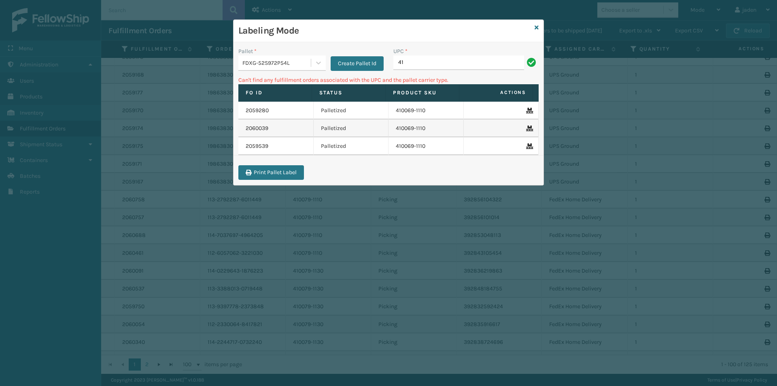  Describe the element at coordinates (389, 80) in the screenshot. I see `p: Can't find any fulfillment orders associated with the UPC and the pallet carrier type.` at that location.